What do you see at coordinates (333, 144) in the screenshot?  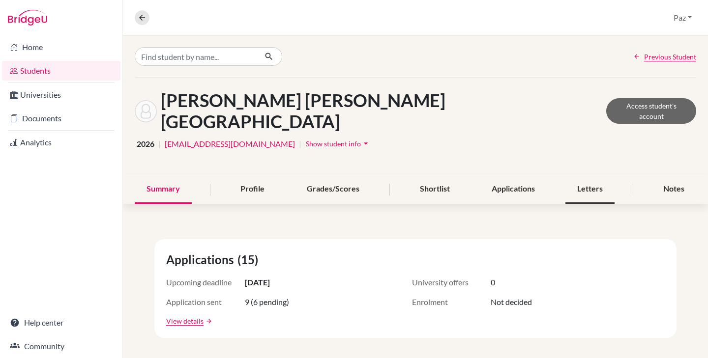 I see `span: Show student info` at bounding box center [333, 144].